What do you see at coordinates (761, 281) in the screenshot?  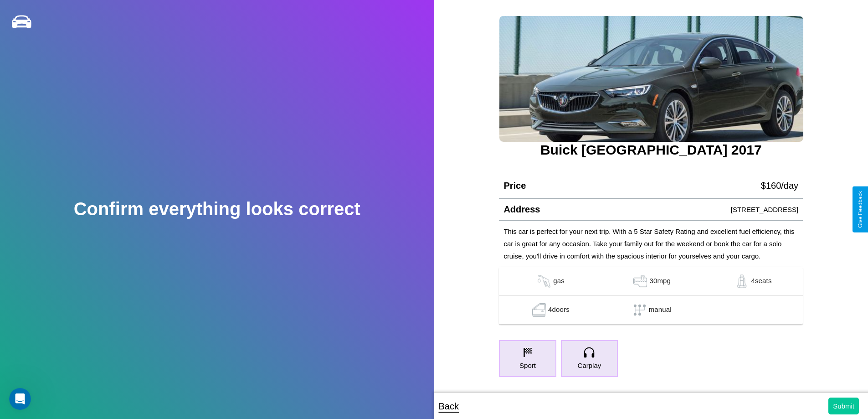 I see `p: 4 seats` at bounding box center [761, 281].